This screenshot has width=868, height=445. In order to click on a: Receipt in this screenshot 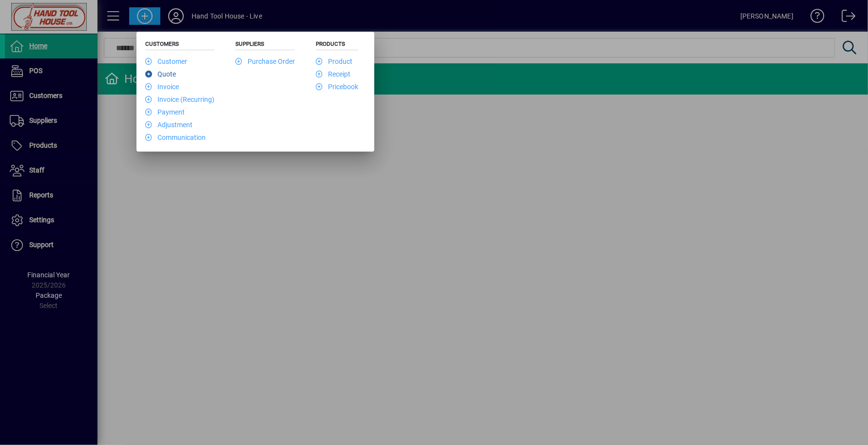, I will do `click(333, 74)`.